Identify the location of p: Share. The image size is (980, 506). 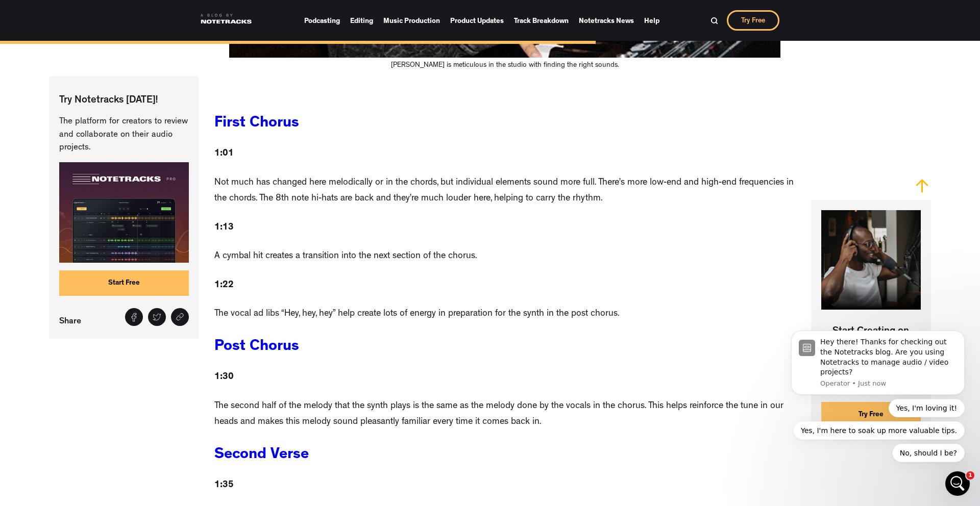
(73, 321).